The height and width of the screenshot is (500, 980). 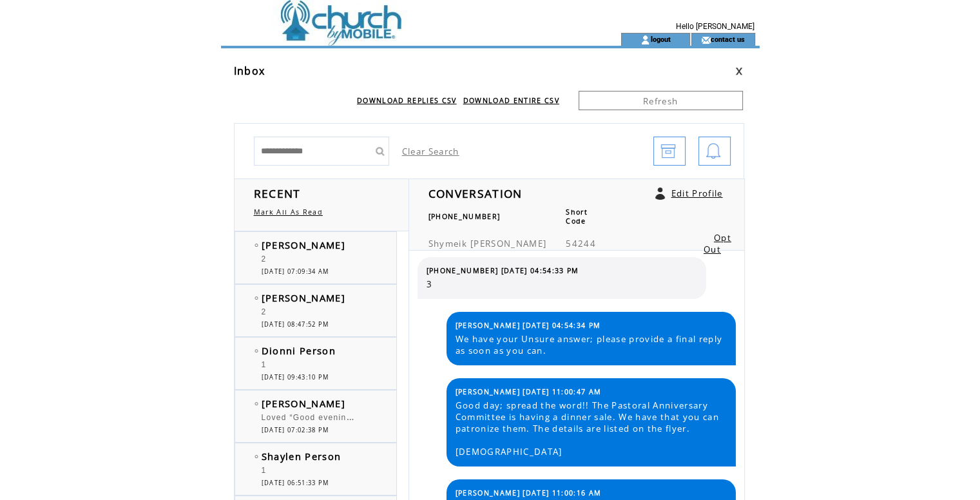 What do you see at coordinates (431, 151) in the screenshot?
I see `a: Clear Search` at bounding box center [431, 151].